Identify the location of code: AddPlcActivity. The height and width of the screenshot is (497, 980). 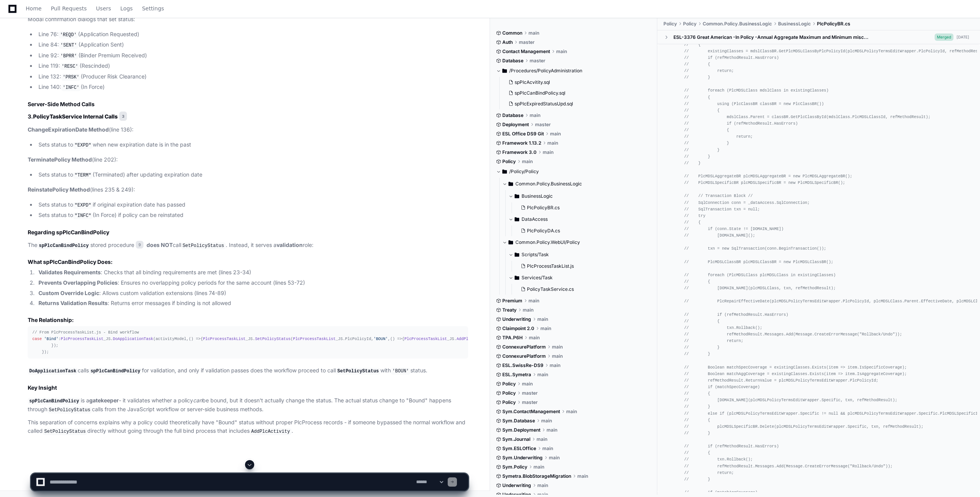
(270, 431).